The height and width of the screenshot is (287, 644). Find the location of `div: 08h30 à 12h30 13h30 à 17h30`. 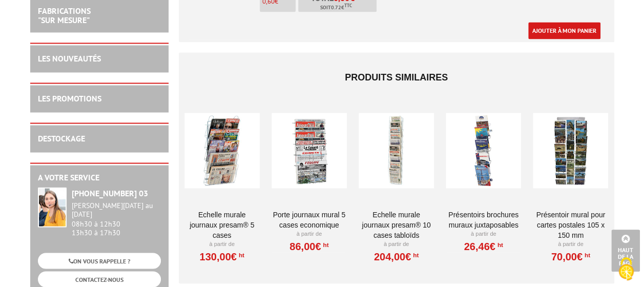

div: 08h30 à 12h30 13h30 à 17h30 is located at coordinates (116, 218).